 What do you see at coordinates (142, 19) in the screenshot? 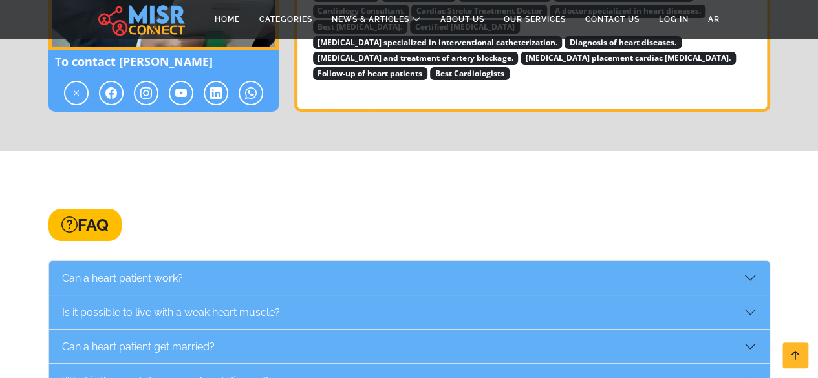
I see `img: main.misr_connect` at bounding box center [142, 19].